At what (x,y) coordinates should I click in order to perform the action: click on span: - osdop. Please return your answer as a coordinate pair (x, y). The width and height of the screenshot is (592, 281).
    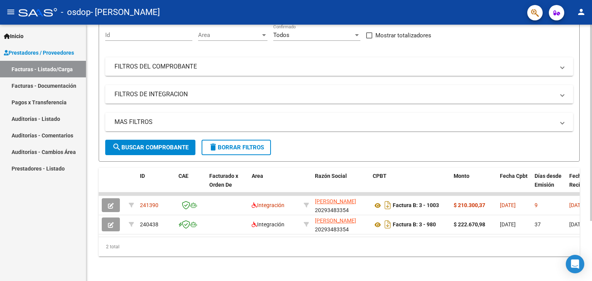
    Looking at the image, I should click on (76, 12).